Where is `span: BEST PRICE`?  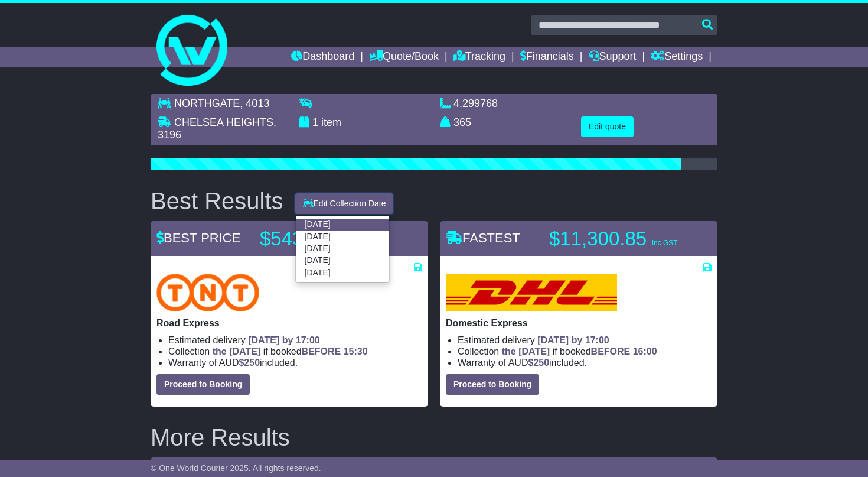 span: BEST PRICE is located at coordinates (198, 238).